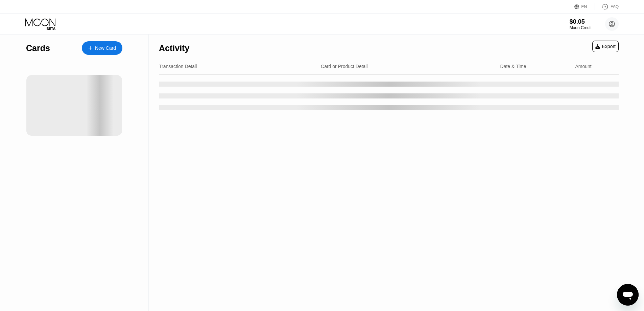  I want to click on div: $0.05, so click(581, 22).